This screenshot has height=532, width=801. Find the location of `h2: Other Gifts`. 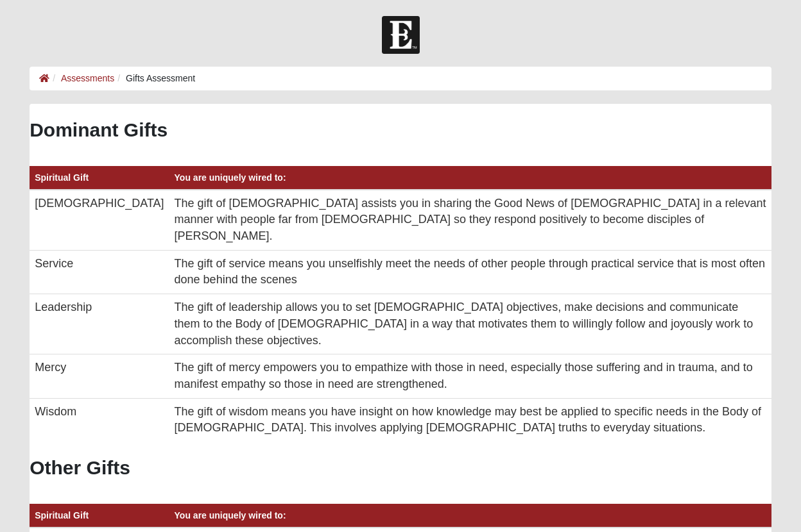

h2: Other Gifts is located at coordinates (400, 468).